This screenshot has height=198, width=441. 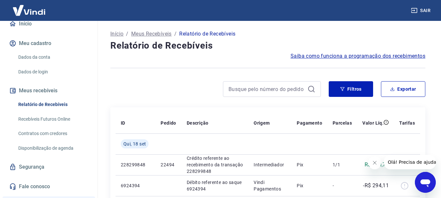 What do you see at coordinates (29, 10) in the screenshot?
I see `img: Vindi` at bounding box center [29, 10].